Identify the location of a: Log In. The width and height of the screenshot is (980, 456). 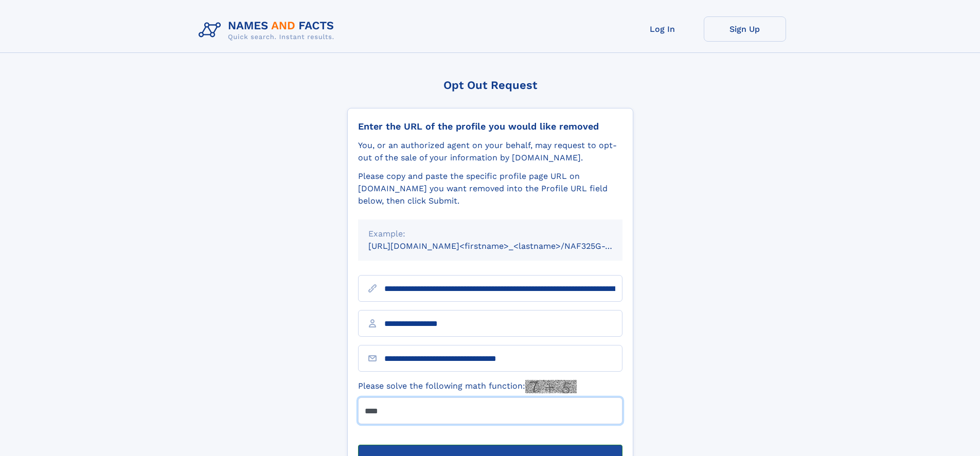
(663, 29).